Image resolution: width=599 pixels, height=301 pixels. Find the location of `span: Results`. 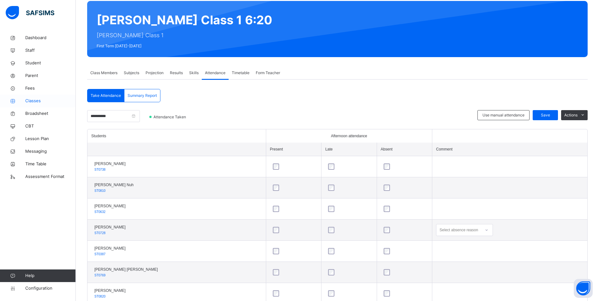

span: Results is located at coordinates (176, 73).